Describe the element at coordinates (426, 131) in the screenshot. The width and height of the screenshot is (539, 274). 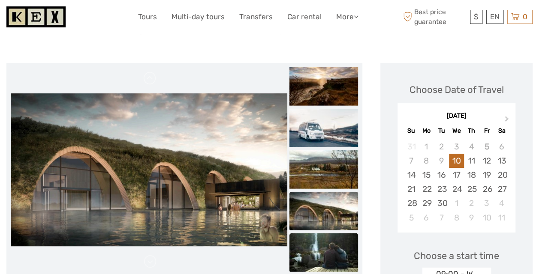
I see `div: Mo` at that location.